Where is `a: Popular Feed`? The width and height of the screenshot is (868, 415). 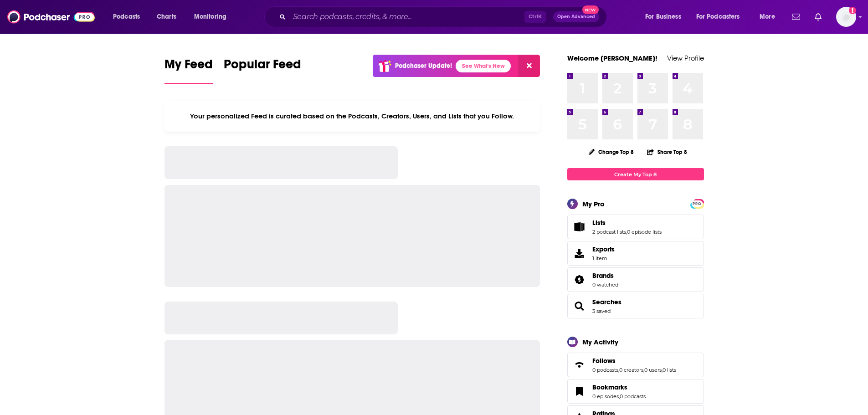
a: Popular Feed is located at coordinates (263, 70).